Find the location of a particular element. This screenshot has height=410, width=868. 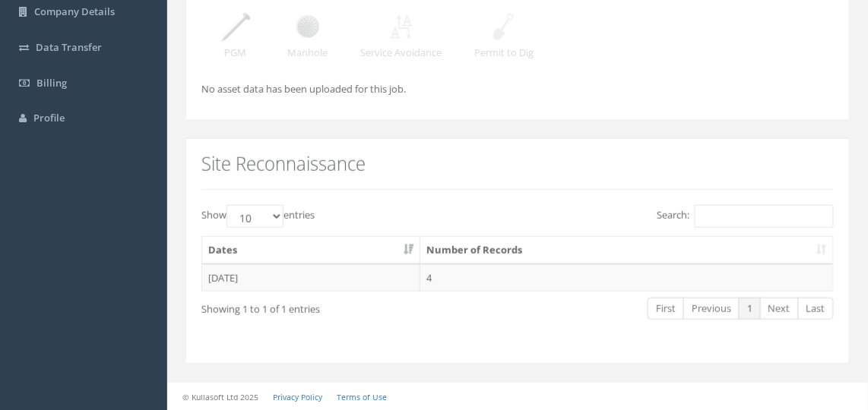

td: 4 is located at coordinates (626, 278).